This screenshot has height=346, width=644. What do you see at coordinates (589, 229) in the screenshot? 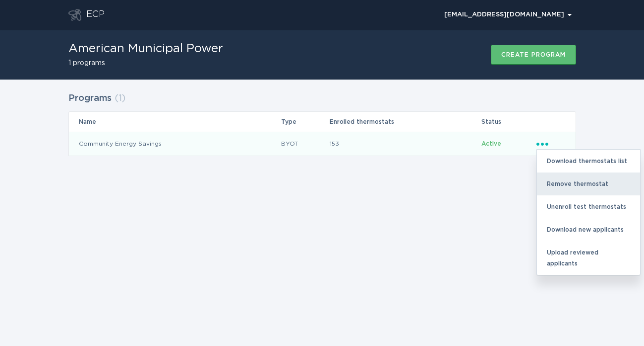
I see `div: Download new applicants` at bounding box center [589, 229].